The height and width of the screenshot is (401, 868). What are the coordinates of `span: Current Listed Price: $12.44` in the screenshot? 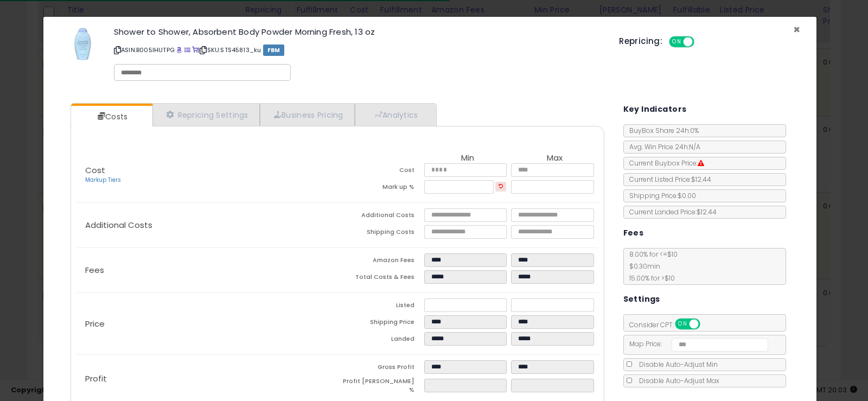 It's located at (667, 179).